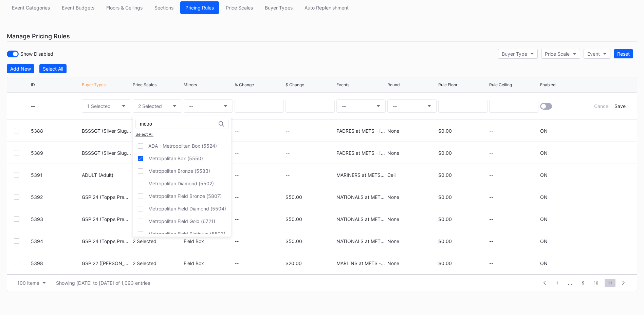  What do you see at coordinates (28, 283) in the screenshot?
I see `div: 100 items` at bounding box center [28, 283].